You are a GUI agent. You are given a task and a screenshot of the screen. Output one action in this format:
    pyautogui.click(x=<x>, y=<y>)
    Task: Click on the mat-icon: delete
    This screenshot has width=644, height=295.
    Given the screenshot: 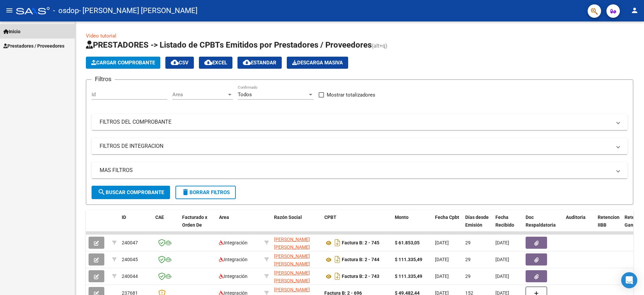 What is the action you would take?
    pyautogui.click(x=186, y=192)
    